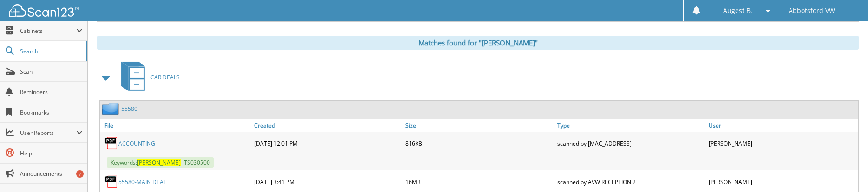 The width and height of the screenshot is (868, 192). Describe the element at coordinates (111, 108) in the screenshot. I see `img: folder2.png` at that location.